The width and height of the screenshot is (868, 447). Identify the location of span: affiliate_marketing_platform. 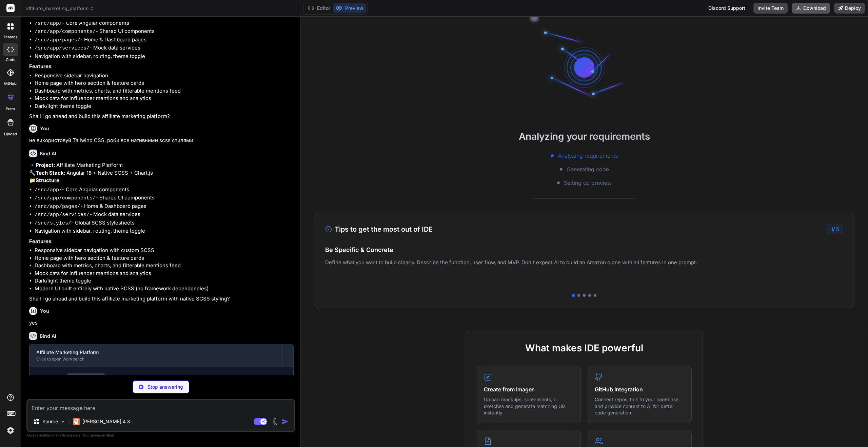
(60, 8).